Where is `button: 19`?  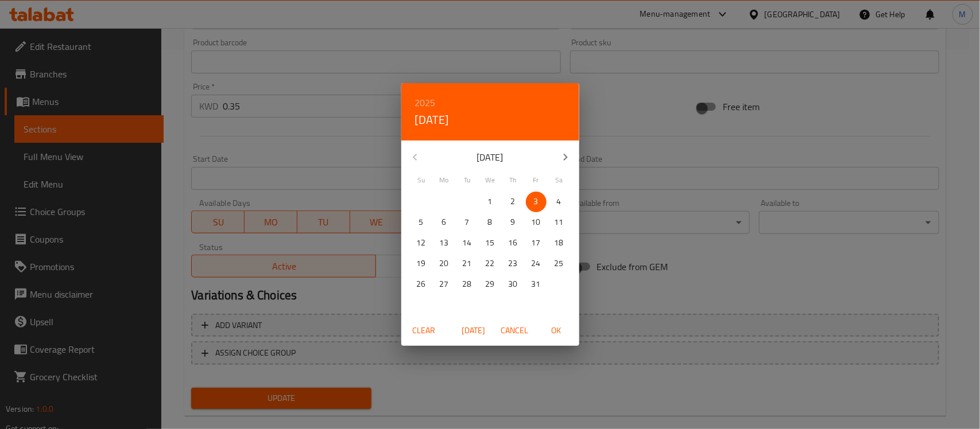
button: 19 is located at coordinates (422, 264).